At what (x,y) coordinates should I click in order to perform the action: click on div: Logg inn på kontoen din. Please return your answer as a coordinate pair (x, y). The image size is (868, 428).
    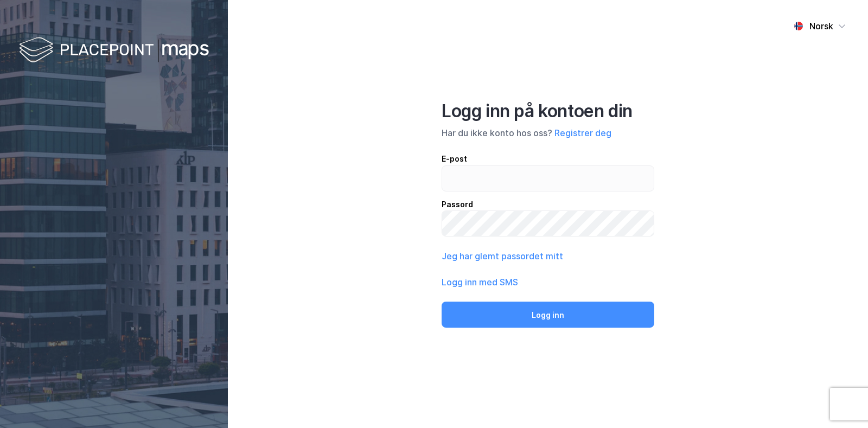
    Looking at the image, I should click on (548, 111).